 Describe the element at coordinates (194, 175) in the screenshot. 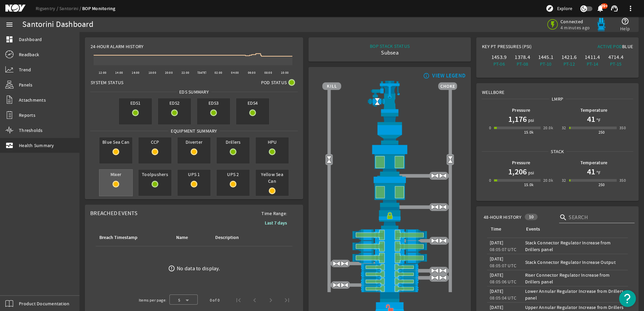

I see `span: UPS 1` at that location.